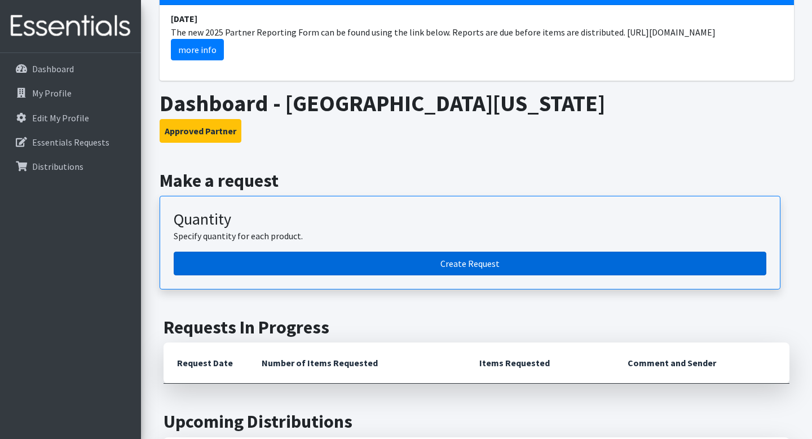 The image size is (812, 439). What do you see at coordinates (70, 142) in the screenshot?
I see `a: Essentials Requests` at bounding box center [70, 142].